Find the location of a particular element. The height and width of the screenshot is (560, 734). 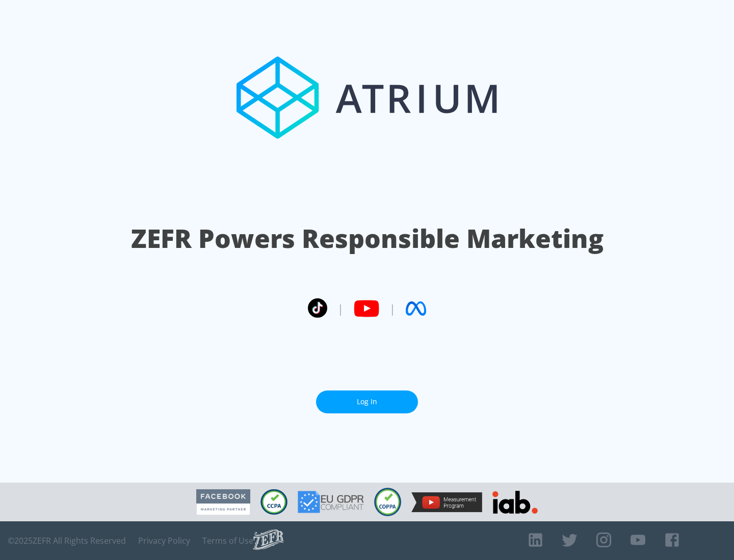

a: Log In is located at coordinates (367, 402).